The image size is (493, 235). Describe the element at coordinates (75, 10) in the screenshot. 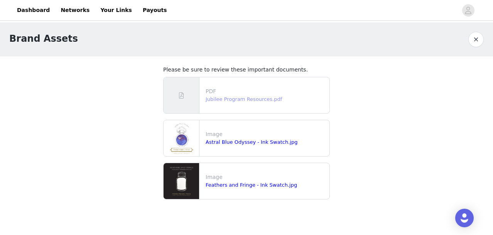

I see `a: Networks` at that location.